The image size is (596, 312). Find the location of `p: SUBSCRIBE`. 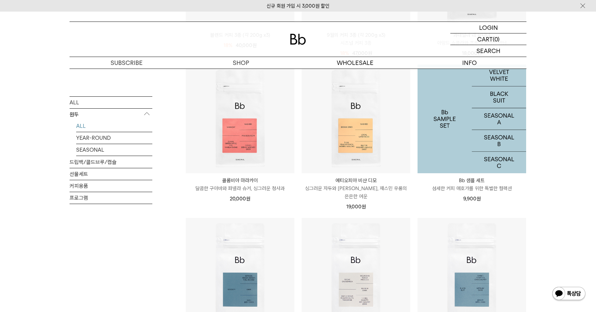

p: SUBSCRIBE is located at coordinates (126, 63).